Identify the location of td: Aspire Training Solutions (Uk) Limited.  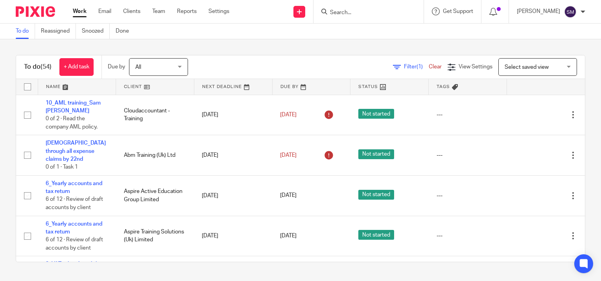
(155, 236).